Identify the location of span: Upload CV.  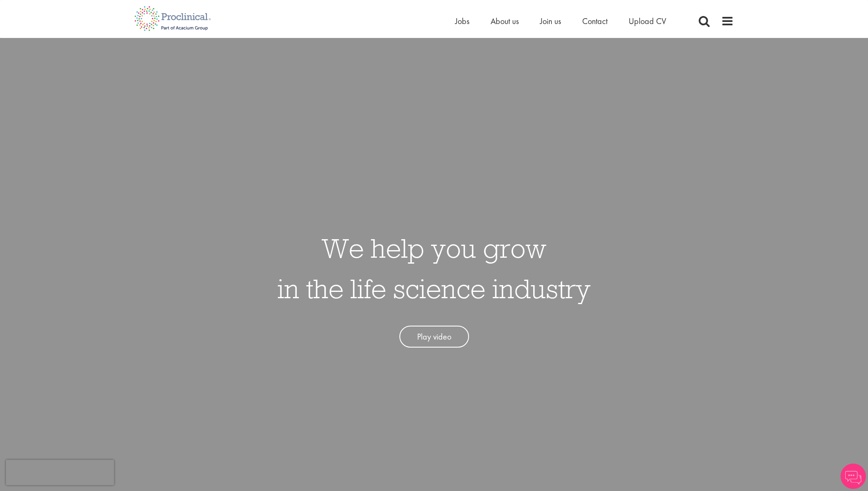
(647, 21).